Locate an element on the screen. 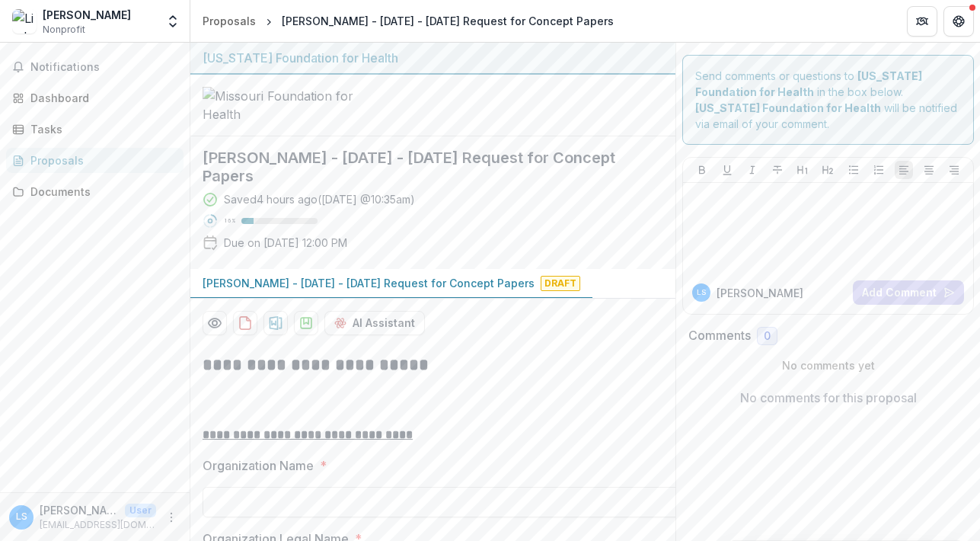 This screenshot has height=541, width=980. button: Align Left is located at coordinates (904, 170).